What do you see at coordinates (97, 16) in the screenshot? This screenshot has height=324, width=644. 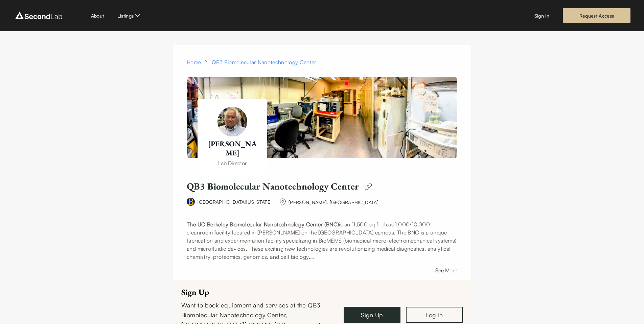 I see `a: About` at bounding box center [97, 16].